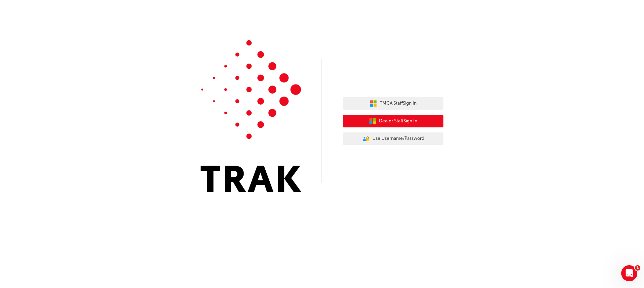  I want to click on button: TMCA StaffSign In, so click(393, 104).